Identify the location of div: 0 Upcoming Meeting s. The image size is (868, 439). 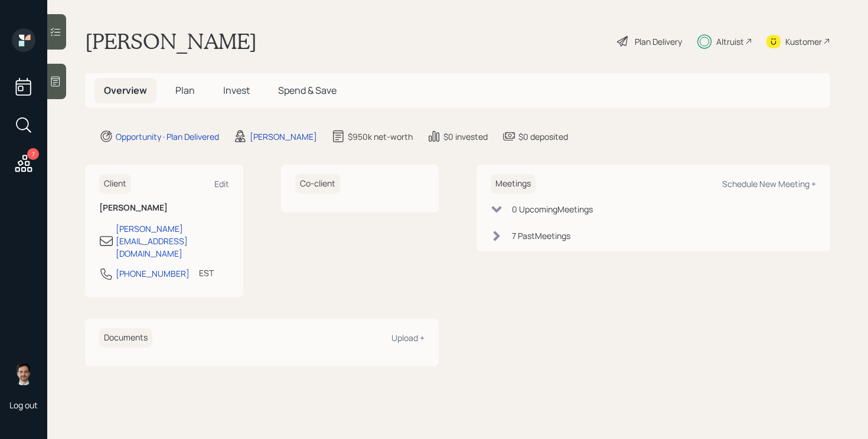
(552, 209).